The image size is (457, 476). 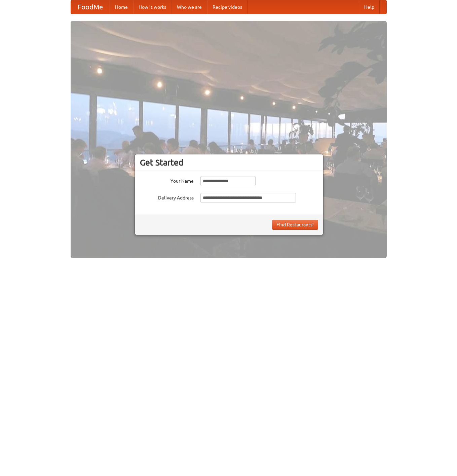 What do you see at coordinates (167, 197) in the screenshot?
I see `label: Delivery Address` at bounding box center [167, 197].